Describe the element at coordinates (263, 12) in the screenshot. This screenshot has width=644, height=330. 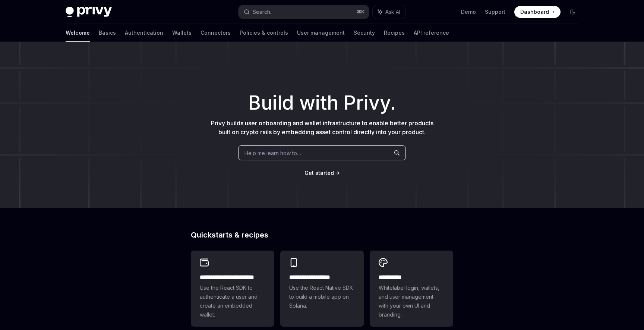
I see `div: Search...` at that location.